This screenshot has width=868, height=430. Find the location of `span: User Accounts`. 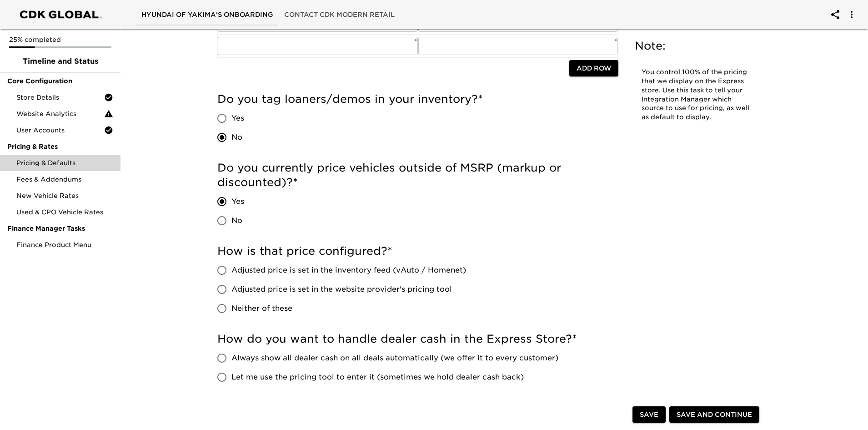

span: User Accounts is located at coordinates (60, 130).